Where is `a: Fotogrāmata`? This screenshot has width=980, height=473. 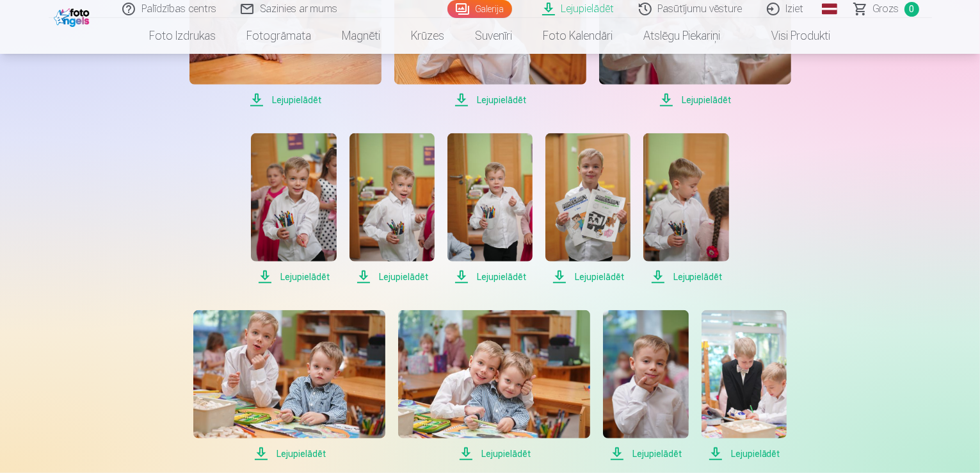
a: Fotogrāmata is located at coordinates (279, 36).